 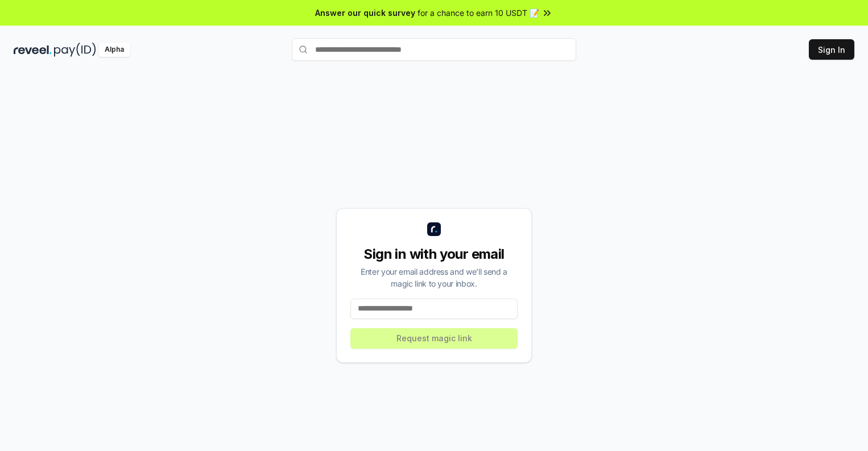 I want to click on div: Sign in with your email, so click(x=434, y=255).